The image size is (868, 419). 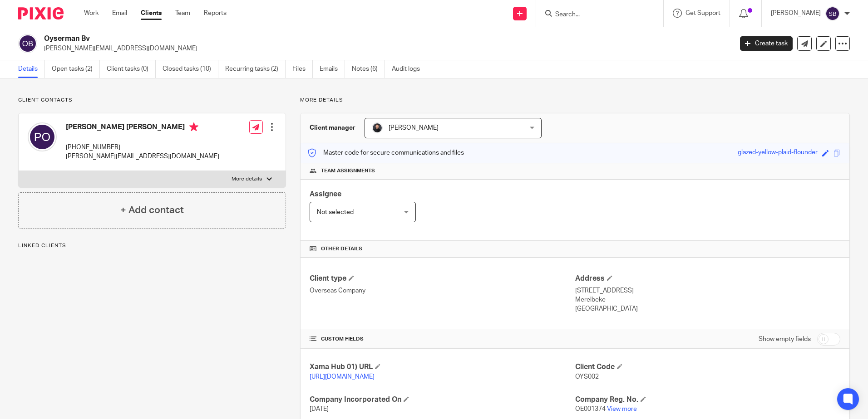 I want to click on a: View more, so click(x=622, y=409).